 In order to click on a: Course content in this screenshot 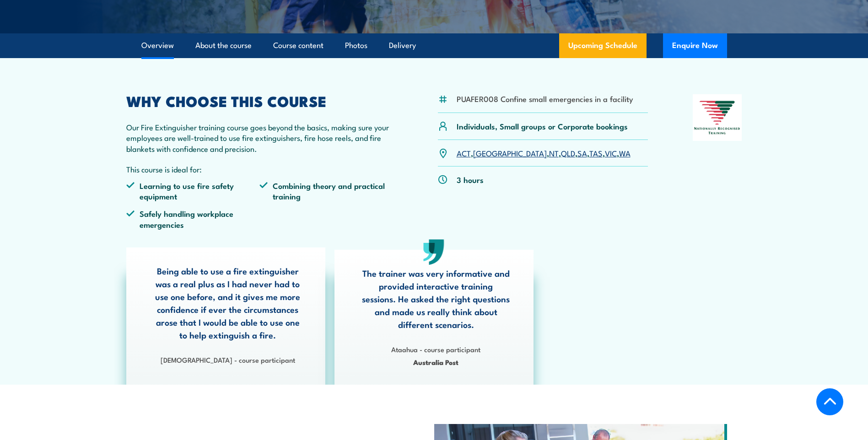, I will do `click(298, 45)`.